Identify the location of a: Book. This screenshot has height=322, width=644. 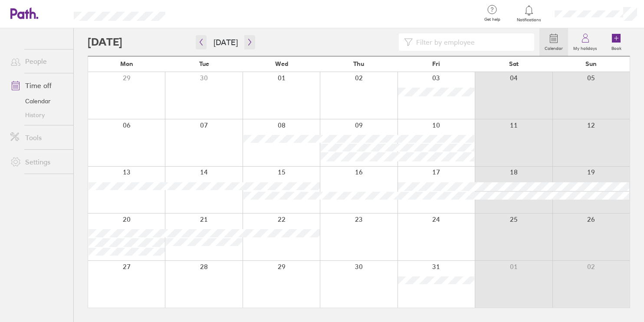
(616, 42).